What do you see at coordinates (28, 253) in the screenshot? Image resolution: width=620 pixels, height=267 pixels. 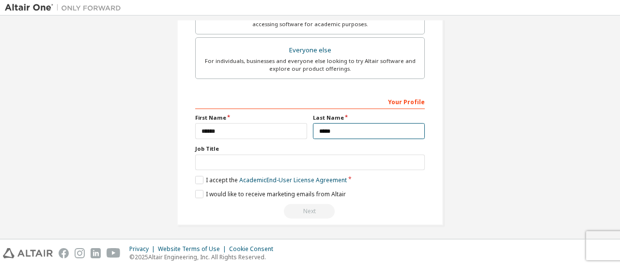 I see `img: altair_logo.svg` at bounding box center [28, 253].